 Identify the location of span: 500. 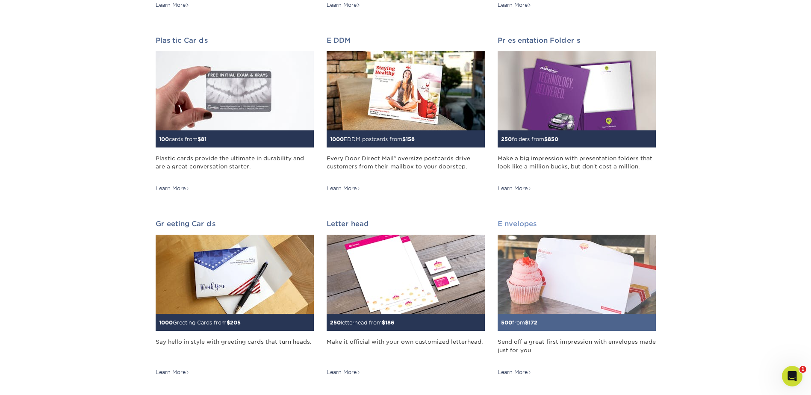
(507, 322).